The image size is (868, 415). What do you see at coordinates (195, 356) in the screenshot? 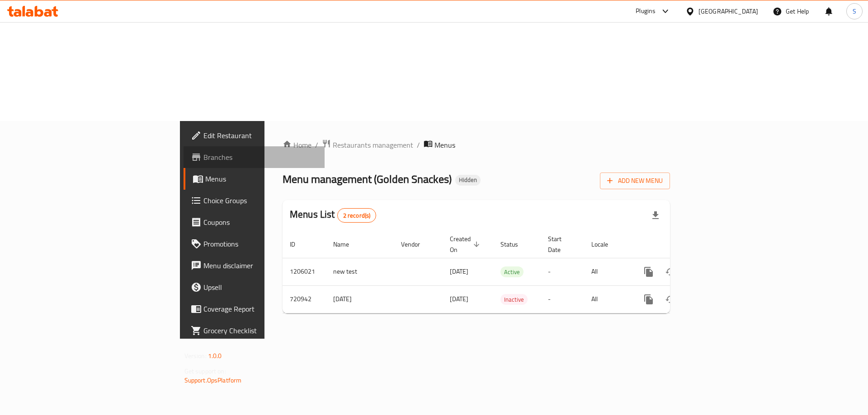
I see `span: Version:` at bounding box center [195, 356].